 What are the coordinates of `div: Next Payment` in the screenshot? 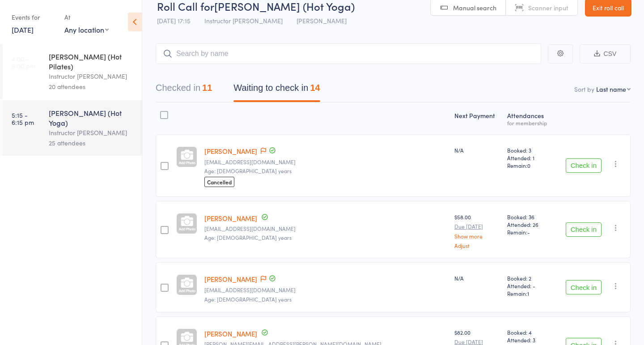 It's located at (477, 118).